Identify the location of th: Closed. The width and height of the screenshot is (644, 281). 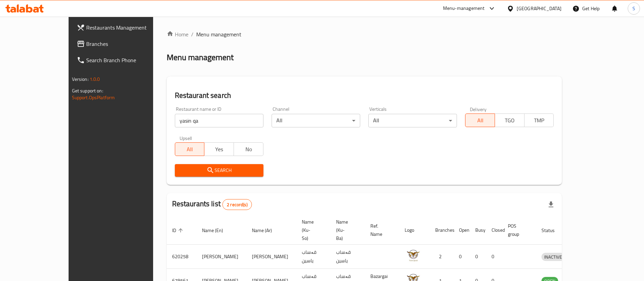
(494, 230).